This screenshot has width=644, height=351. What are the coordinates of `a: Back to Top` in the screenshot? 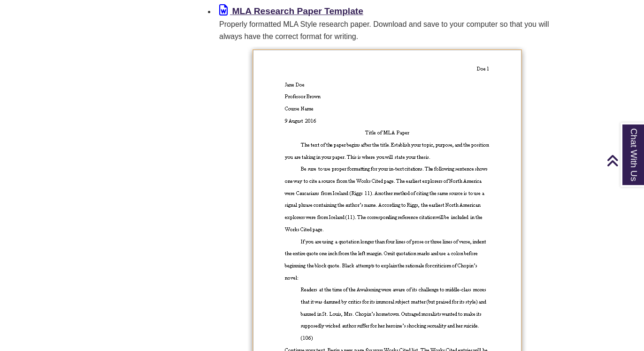 It's located at (624, 160).